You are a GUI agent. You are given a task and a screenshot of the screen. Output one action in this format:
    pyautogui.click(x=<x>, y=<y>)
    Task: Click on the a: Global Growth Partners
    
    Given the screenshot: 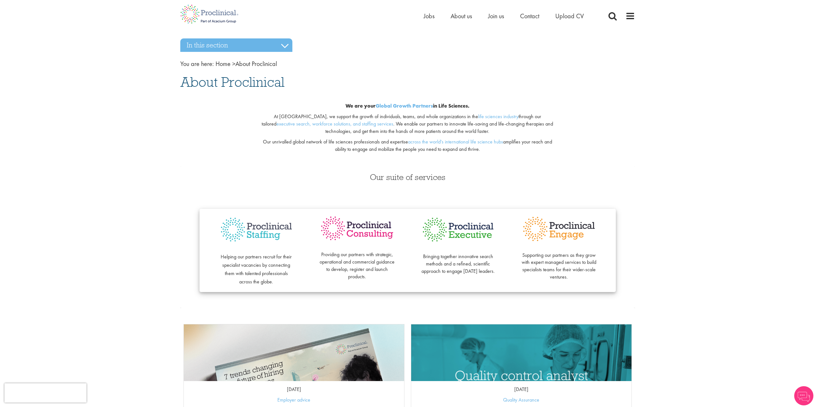 What is the action you would take?
    pyautogui.click(x=404, y=106)
    